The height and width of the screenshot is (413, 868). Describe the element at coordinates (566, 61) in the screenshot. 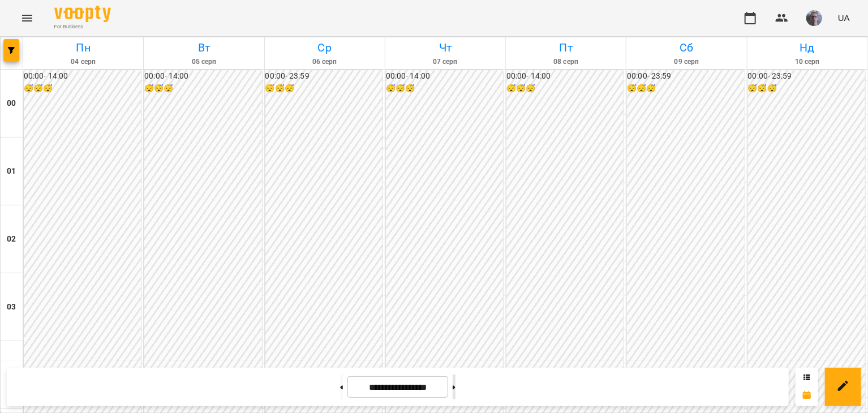

I see `h6: 08 серп` at that location.